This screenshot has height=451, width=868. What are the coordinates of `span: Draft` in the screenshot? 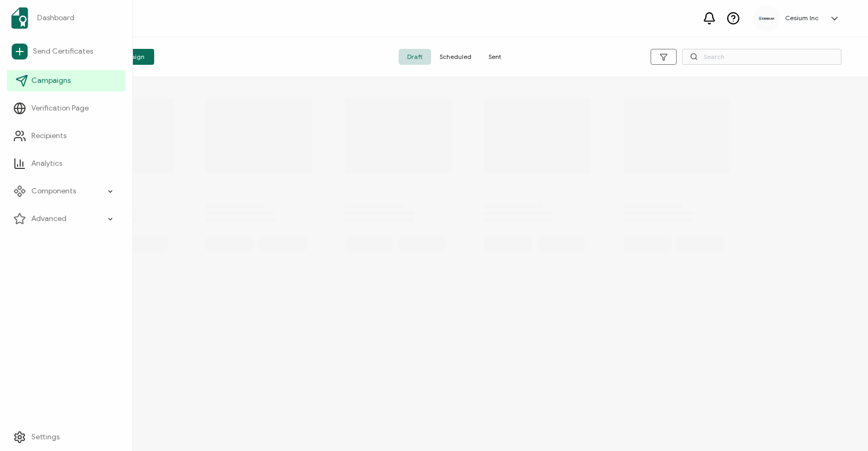 It's located at (414, 57).